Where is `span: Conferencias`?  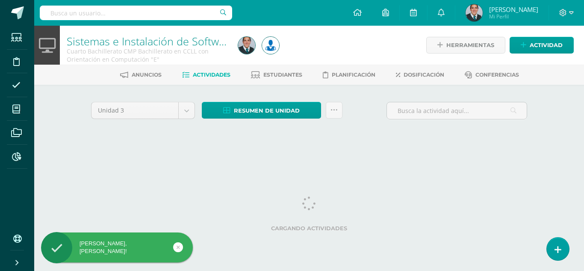 span: Conferencias is located at coordinates (498, 74).